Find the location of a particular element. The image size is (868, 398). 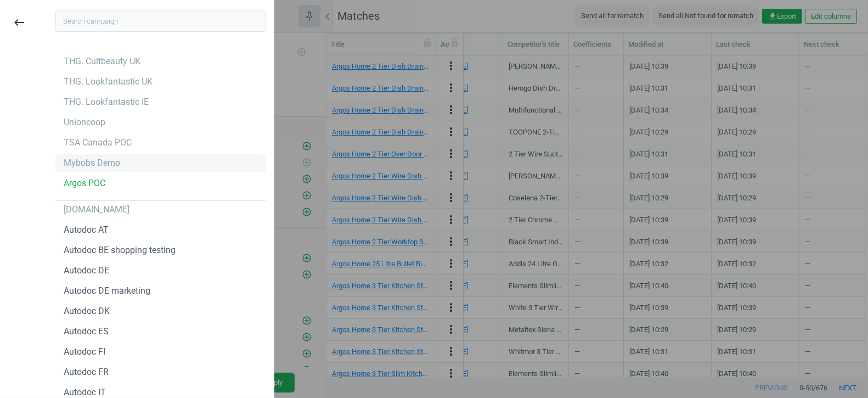

div: Autodoc DE is located at coordinates (86, 271).